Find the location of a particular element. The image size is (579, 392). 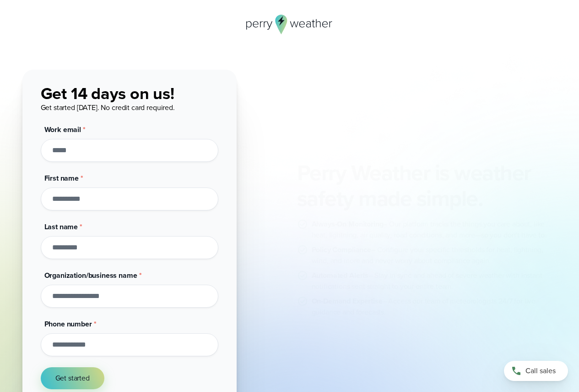

span: Call sales is located at coordinates (541, 371).